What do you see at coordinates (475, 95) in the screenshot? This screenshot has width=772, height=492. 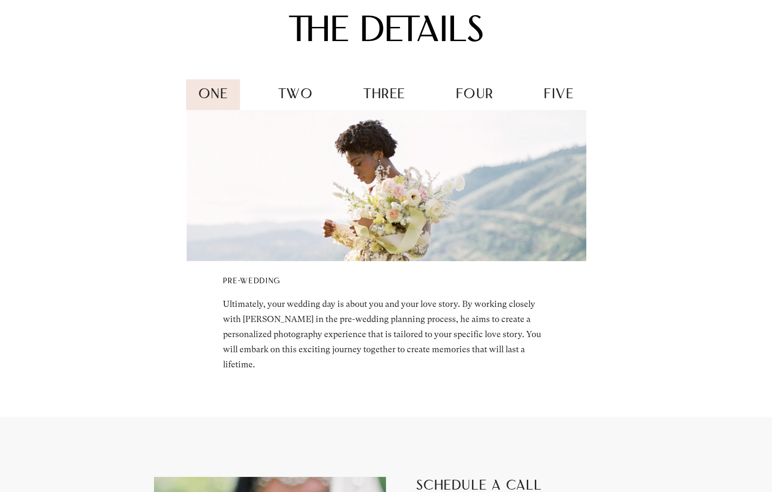 I see `span: four` at bounding box center [475, 95].